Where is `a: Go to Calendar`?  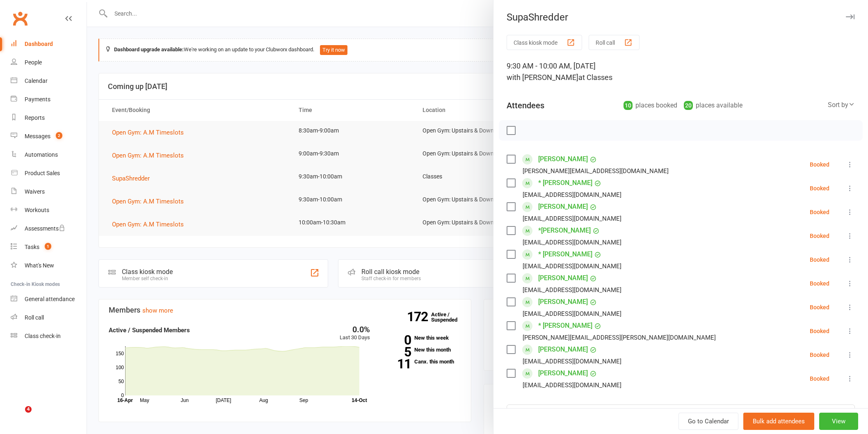 a: Go to Calendar is located at coordinates (708, 421).